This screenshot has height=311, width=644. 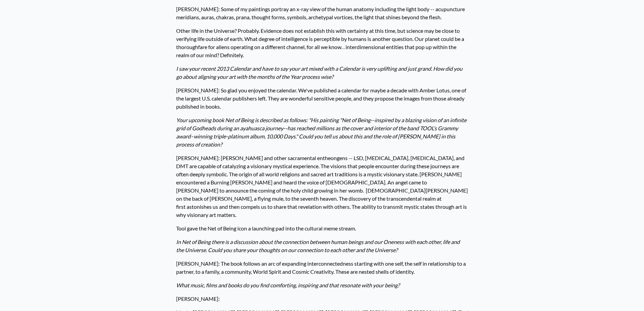 I want to click on em: In Net of Being there is a discussion about the connection between human beings and our Oneness w..., so click(x=318, y=245).